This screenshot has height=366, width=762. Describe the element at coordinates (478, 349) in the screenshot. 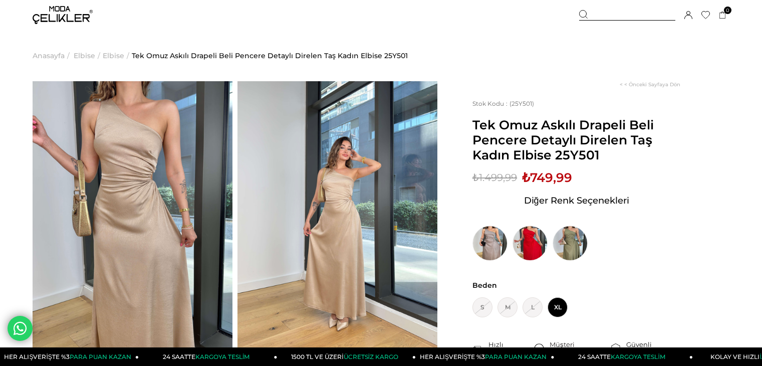

I see `img: shipping.png` at that location.